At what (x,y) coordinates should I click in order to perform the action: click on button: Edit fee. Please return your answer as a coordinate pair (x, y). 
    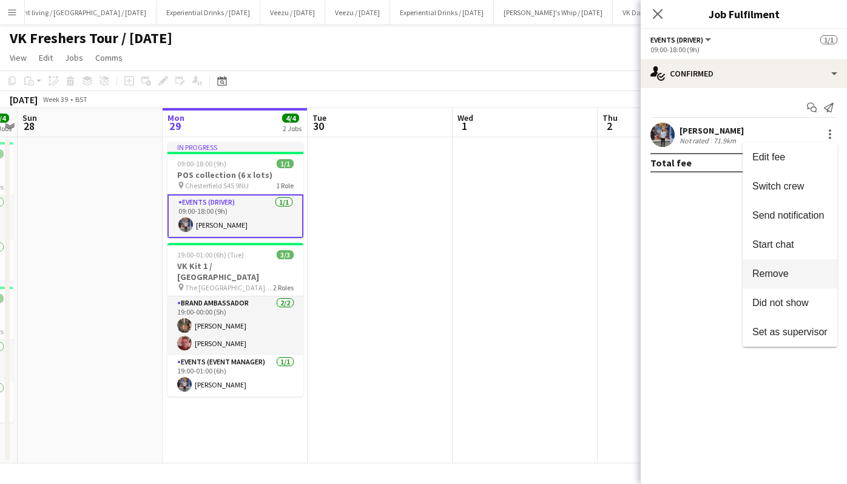
    Looking at the image, I should click on (790, 157).